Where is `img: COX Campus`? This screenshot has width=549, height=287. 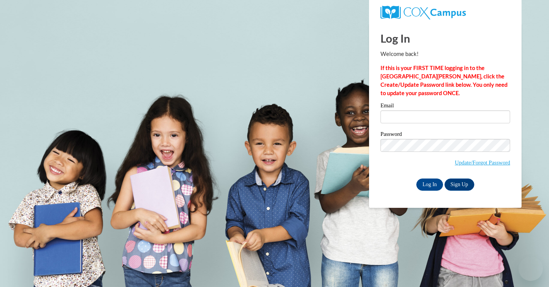 img: COX Campus is located at coordinates (423, 13).